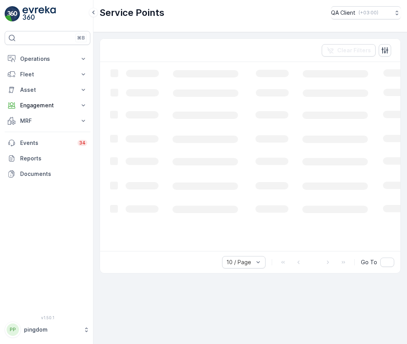 This screenshot has width=407, height=344. Describe the element at coordinates (81, 38) in the screenshot. I see `p: ⌘B` at that location.